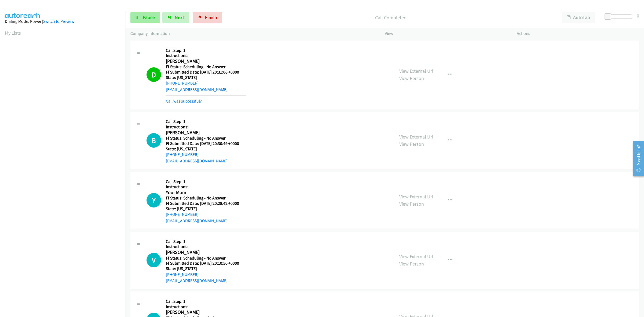 Image resolution: width=644 pixels, height=317 pixels. What do you see at coordinates (184, 101) in the screenshot?
I see `a: Call was successful?` at bounding box center [184, 101].